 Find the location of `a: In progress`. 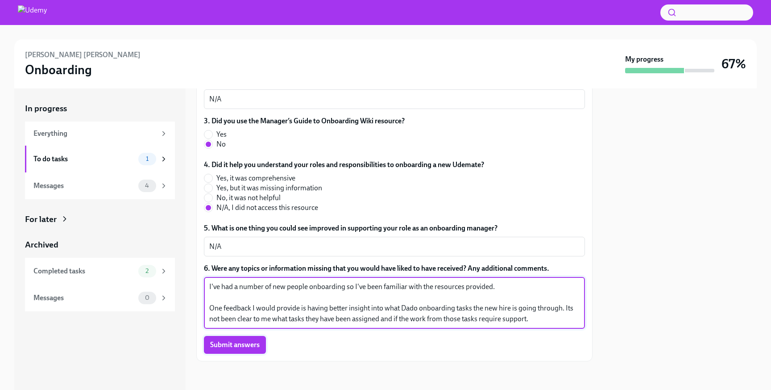

a: In progress is located at coordinates (100, 108).